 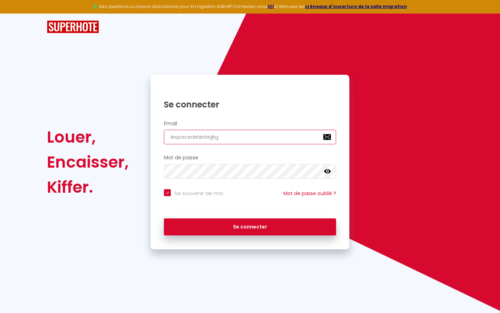 What do you see at coordinates (310, 193) in the screenshot?
I see `a: Mot de passe oublié ?` at bounding box center [310, 193].